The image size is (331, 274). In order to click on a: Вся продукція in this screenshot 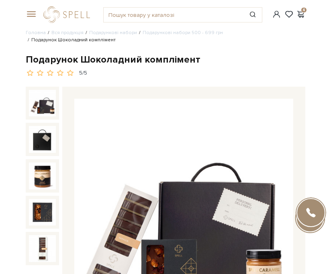, I will do `click(67, 33)`.